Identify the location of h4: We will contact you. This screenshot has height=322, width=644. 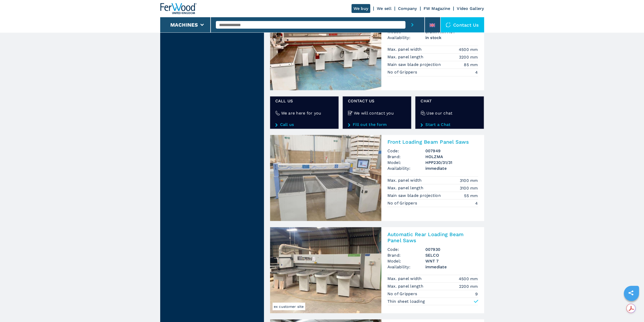
(374, 113).